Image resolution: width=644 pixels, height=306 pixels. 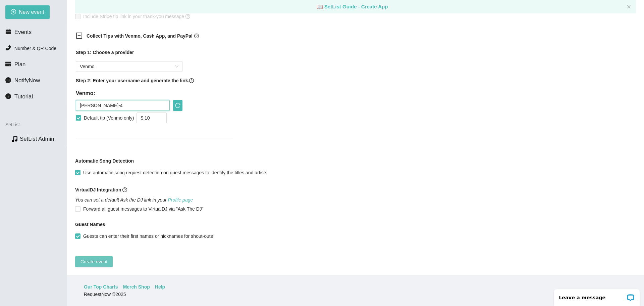 What do you see at coordinates (23, 32) in the screenshot?
I see `span: Events` at bounding box center [23, 32].